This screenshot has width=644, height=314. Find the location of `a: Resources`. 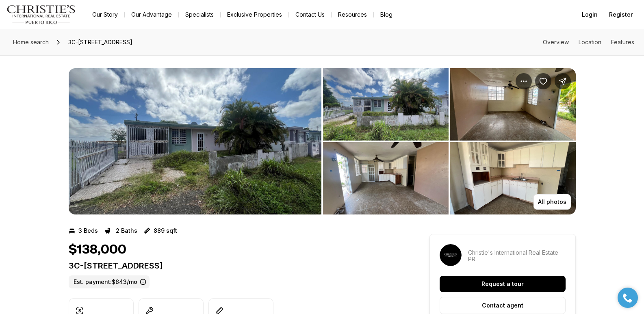

a: Resources is located at coordinates (353, 15).